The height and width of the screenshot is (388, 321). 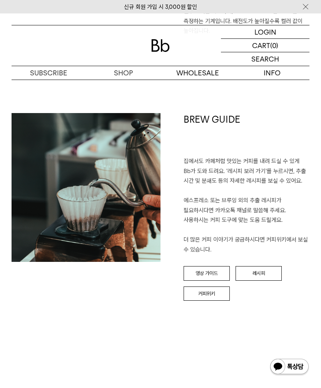 What do you see at coordinates (265, 32) in the screenshot?
I see `p: LOGIN` at bounding box center [265, 32].